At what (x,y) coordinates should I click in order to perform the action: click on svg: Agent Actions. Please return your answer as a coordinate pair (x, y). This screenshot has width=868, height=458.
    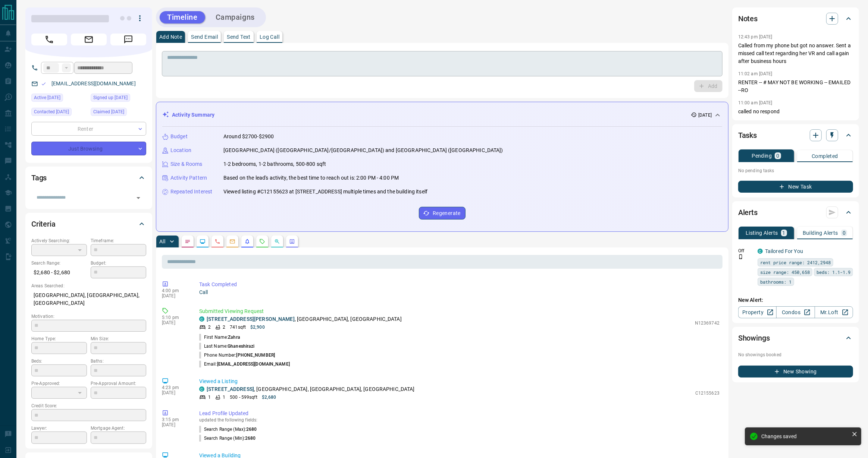
    Looking at the image, I should click on (292, 241).